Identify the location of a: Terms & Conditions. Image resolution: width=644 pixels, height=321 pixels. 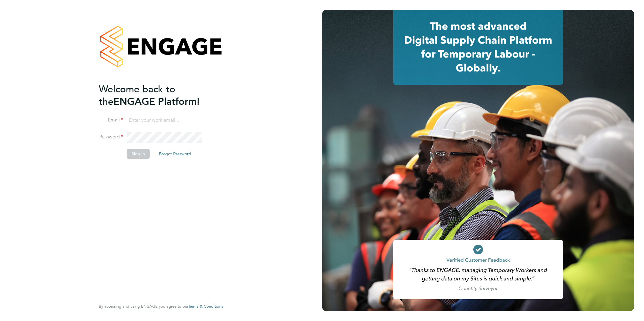
(206, 307).